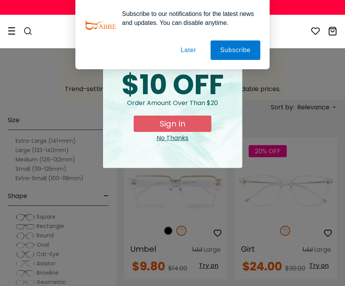 The height and width of the screenshot is (286, 345). Describe the element at coordinates (173, 124) in the screenshot. I see `button: Sign In` at that location.